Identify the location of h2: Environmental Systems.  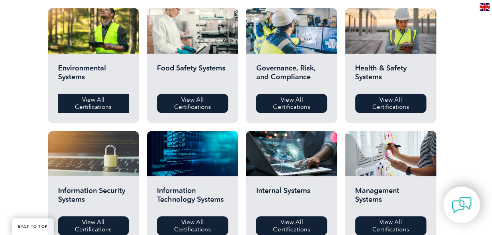
(94, 76).